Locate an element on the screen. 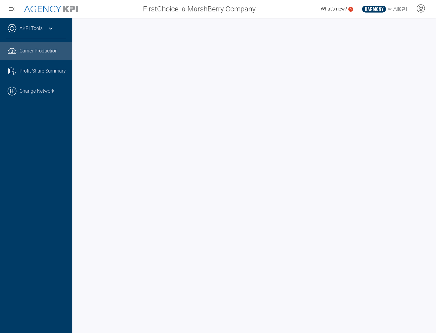  span: Carrier Production is located at coordinates (38, 51).